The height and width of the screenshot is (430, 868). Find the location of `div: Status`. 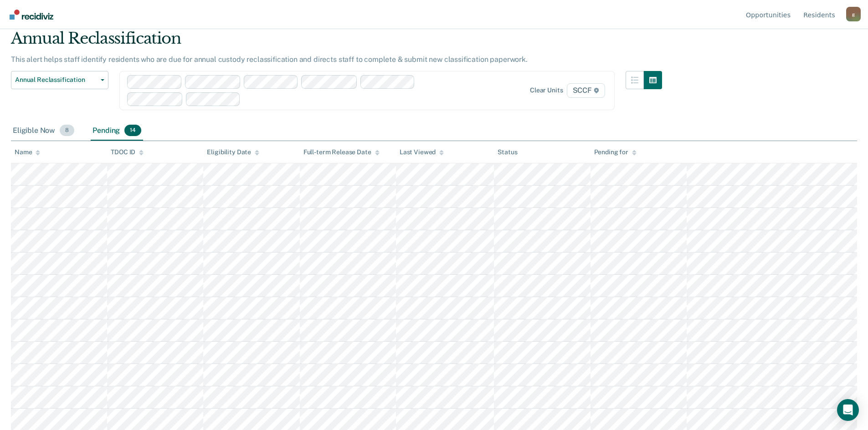

div: Status is located at coordinates (507, 152).